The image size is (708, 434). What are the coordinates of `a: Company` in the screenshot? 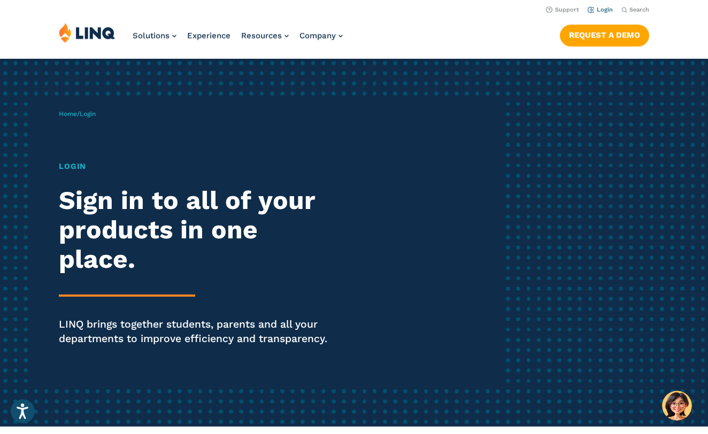 It's located at (321, 36).